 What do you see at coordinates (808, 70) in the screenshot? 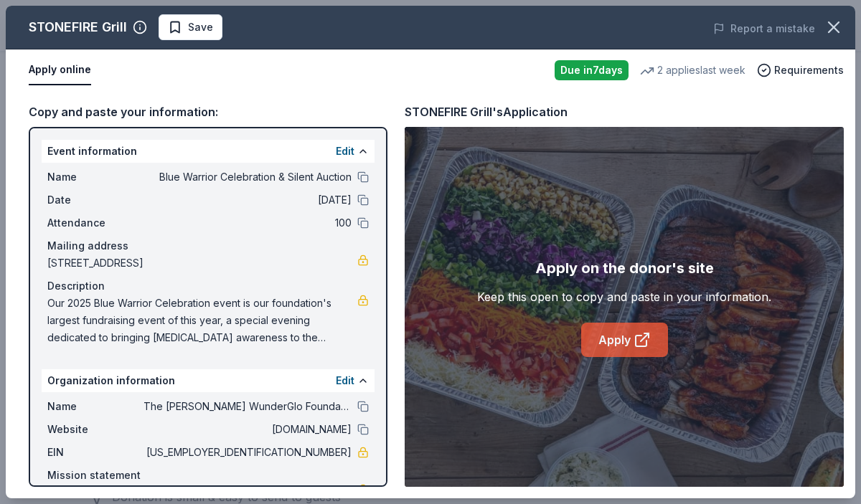
I see `span: Requirements` at bounding box center [808, 70].